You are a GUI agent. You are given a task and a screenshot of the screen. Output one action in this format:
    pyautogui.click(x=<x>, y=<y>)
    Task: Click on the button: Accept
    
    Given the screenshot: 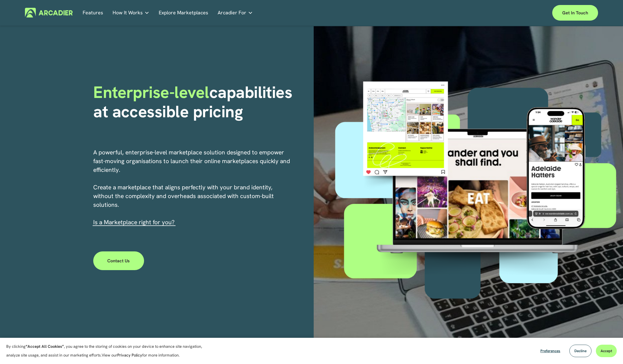 What is the action you would take?
    pyautogui.click(x=607, y=350)
    